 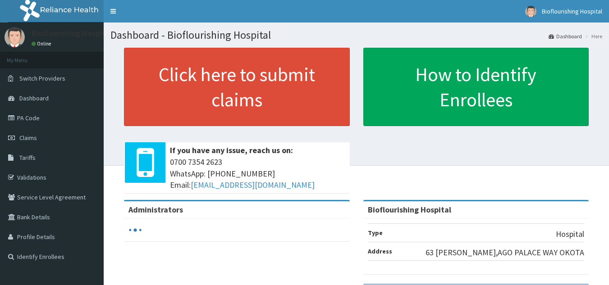 I want to click on b: Type, so click(x=375, y=233).